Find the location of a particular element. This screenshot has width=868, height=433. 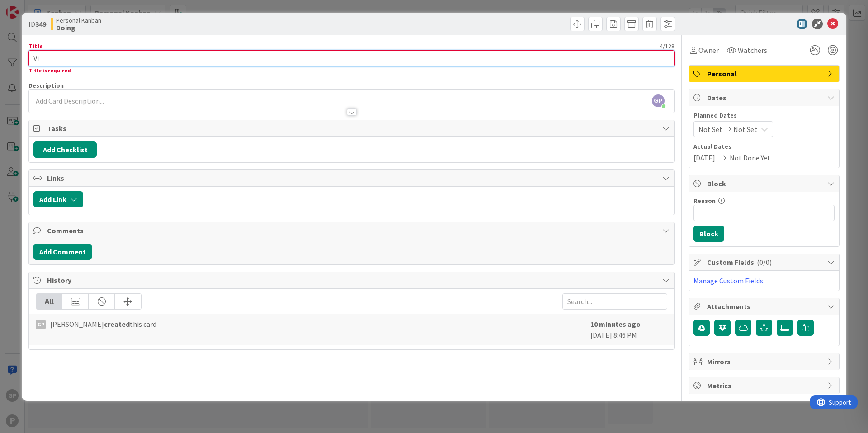

label: Title is located at coordinates (36, 46).